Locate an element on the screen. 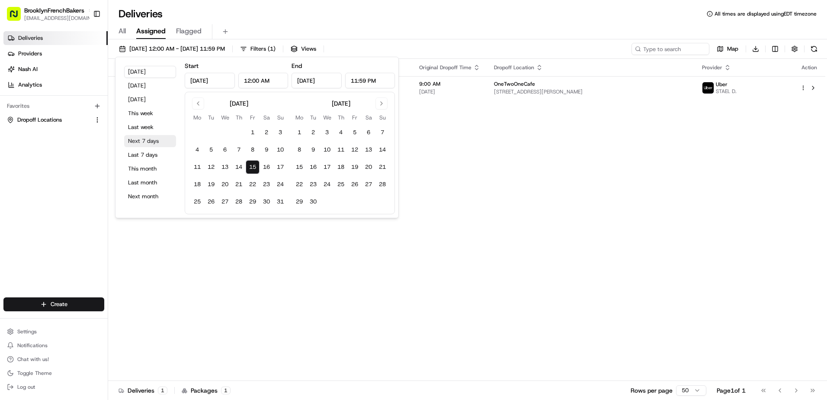  span: Original Dropoff Time is located at coordinates (445, 67).